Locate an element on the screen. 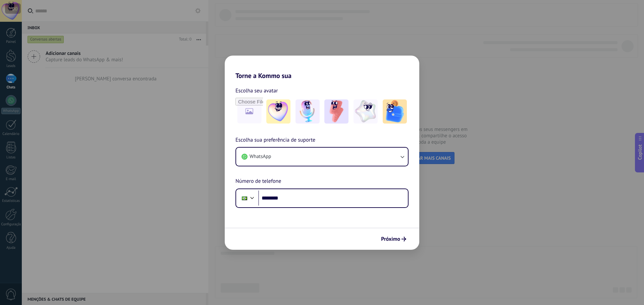 Image resolution: width=644 pixels, height=305 pixels. img: -1.jpeg is located at coordinates (279, 112).